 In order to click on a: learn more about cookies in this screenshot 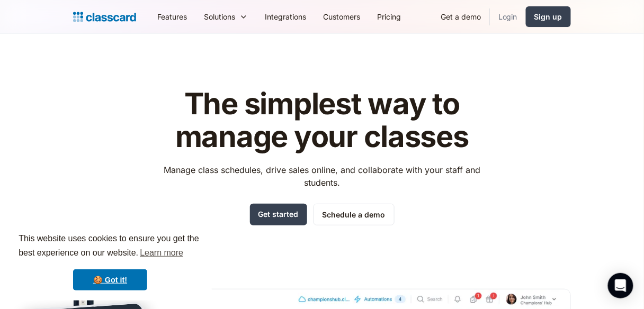, I will do `click(162, 253)`.